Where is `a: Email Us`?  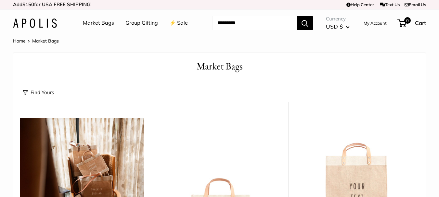 a: Email Us is located at coordinates (415, 5).